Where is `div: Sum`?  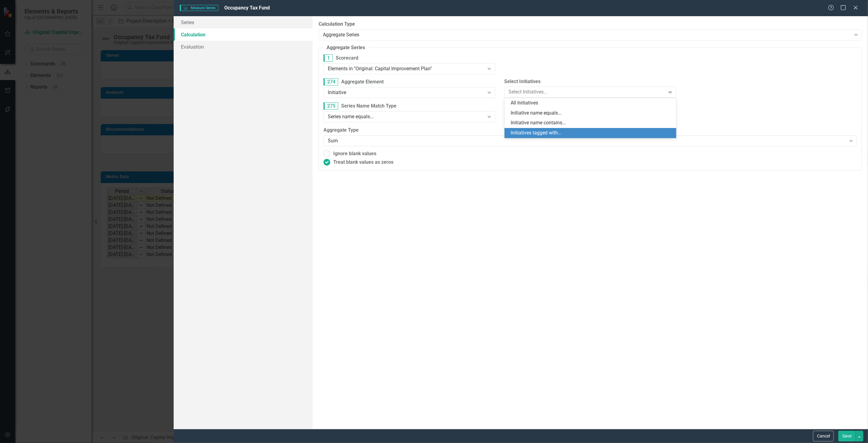
div: Sum is located at coordinates (587, 140).